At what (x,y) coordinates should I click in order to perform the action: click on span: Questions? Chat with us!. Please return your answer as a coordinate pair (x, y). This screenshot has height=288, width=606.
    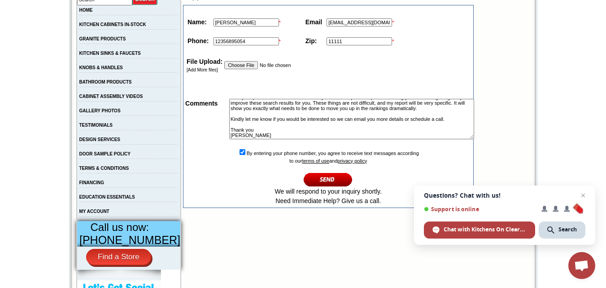
    Looking at the image, I should click on (505, 195).